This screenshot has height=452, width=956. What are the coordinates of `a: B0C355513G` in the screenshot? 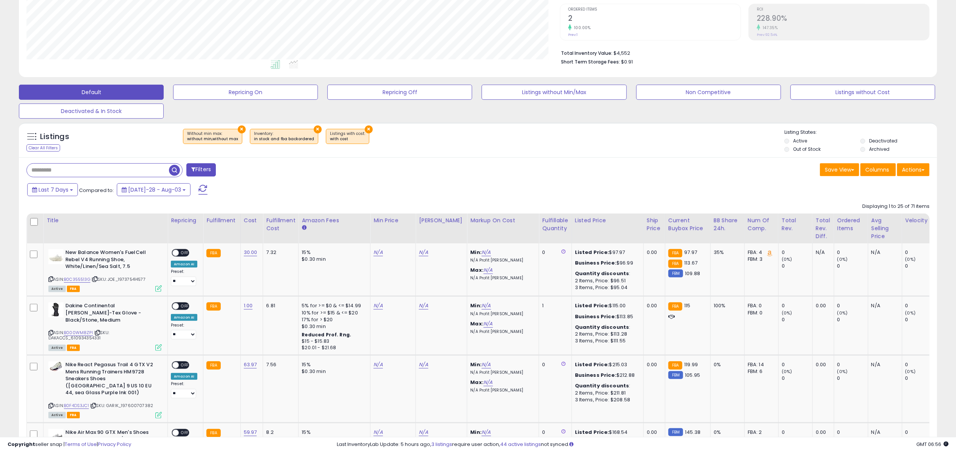 It's located at (77, 279).